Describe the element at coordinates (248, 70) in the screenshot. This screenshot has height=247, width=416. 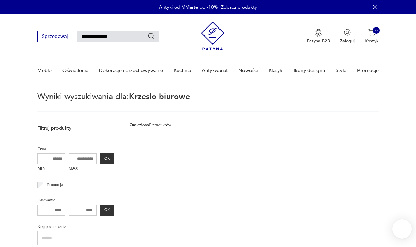
I see `a: Nowości` at that location.